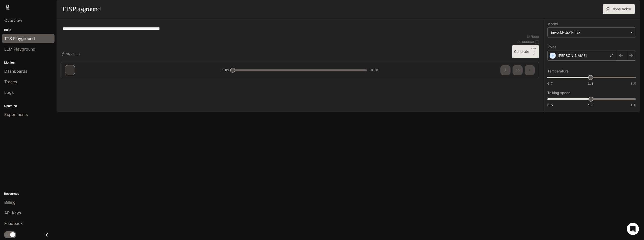 The image size is (644, 240). What do you see at coordinates (619, 9) in the screenshot?
I see `button: Clone Voice` at bounding box center [619, 9].